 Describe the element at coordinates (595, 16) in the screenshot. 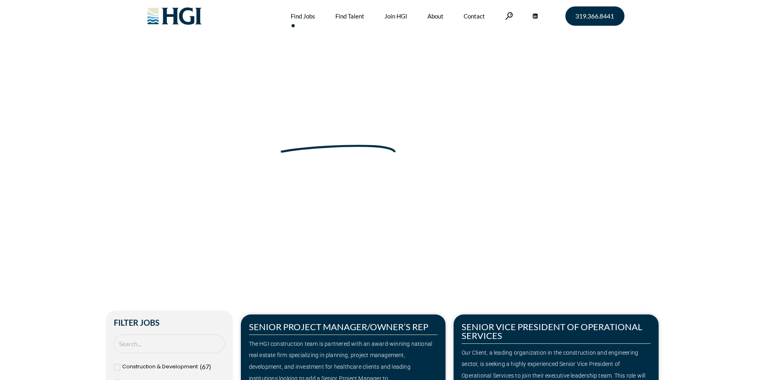

I see `a: 319.366.8441` at that location.